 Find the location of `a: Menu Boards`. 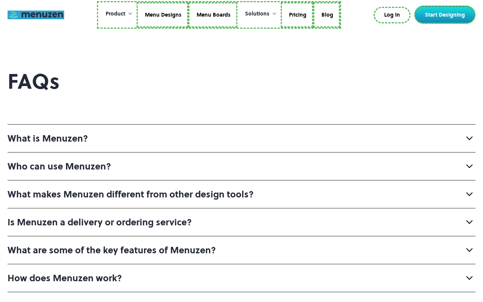

a: Menu Boards is located at coordinates (213, 15).